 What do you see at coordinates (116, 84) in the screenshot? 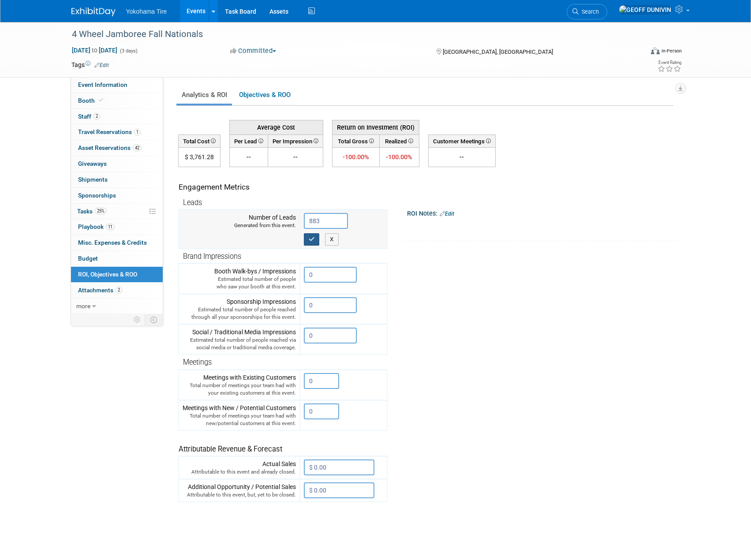
I see `a: Event Information` at bounding box center [116, 84].